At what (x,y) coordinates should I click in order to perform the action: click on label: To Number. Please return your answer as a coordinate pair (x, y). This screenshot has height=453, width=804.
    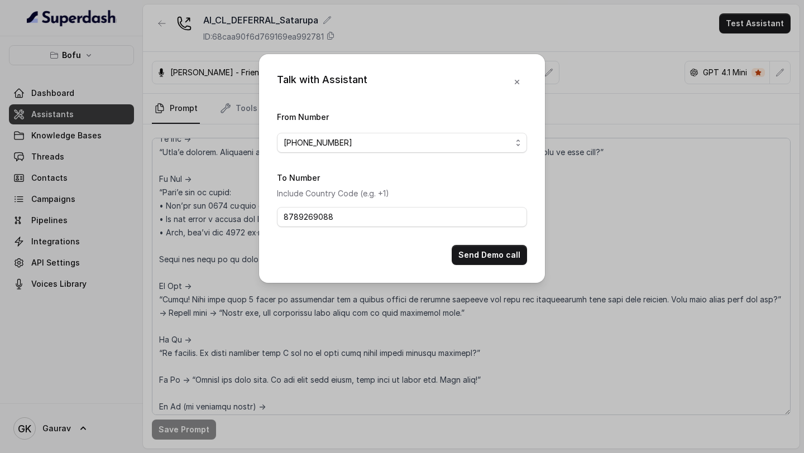
    Looking at the image, I should click on (298, 177).